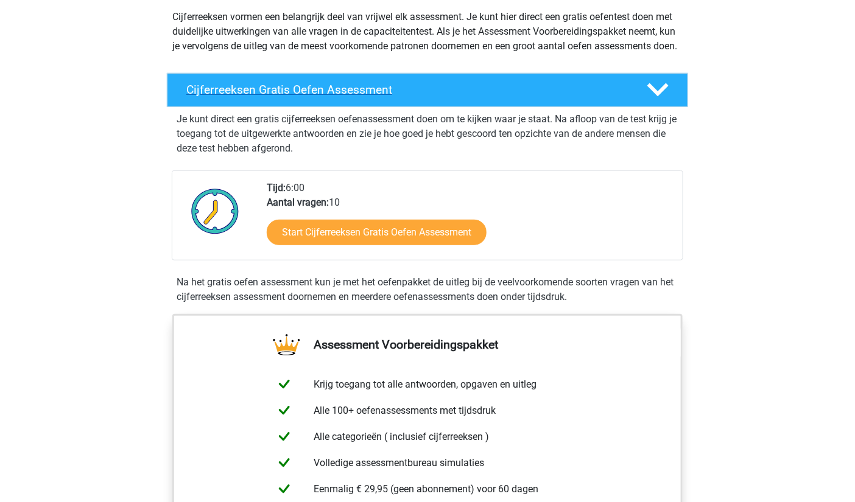  Describe the element at coordinates (407, 89) in the screenshot. I see `h4: Cijferreeksen Gratis Oefen Assessment` at that location.